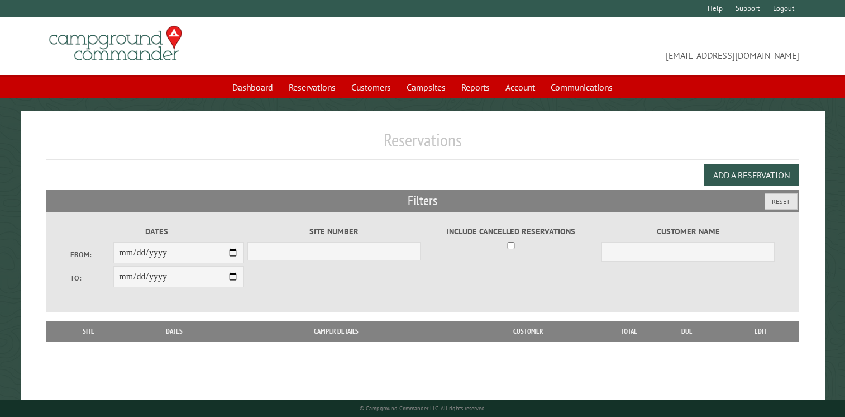  What do you see at coordinates (751, 175) in the screenshot?
I see `button: Add a Reservation` at bounding box center [751, 175].